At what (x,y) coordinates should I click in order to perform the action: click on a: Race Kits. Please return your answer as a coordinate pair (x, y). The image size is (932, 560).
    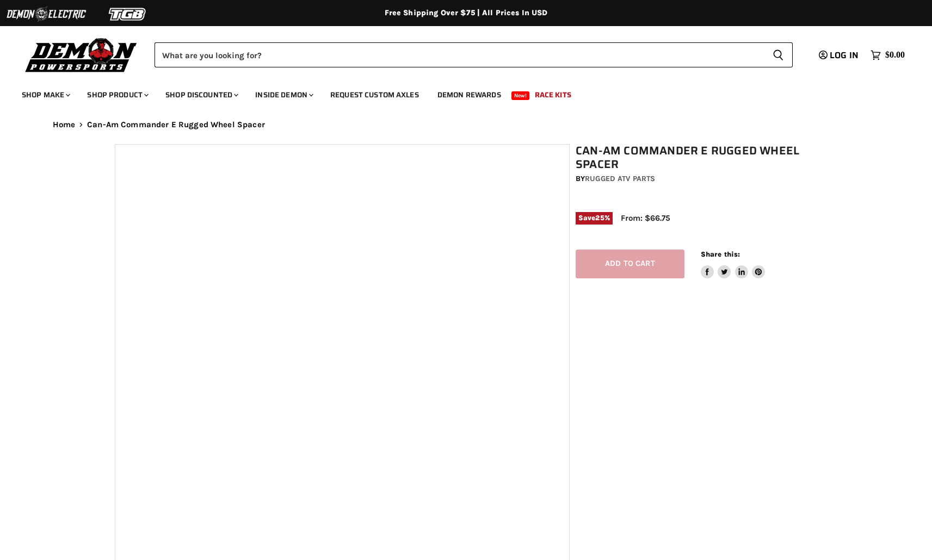
    Looking at the image, I should click on (553, 94).